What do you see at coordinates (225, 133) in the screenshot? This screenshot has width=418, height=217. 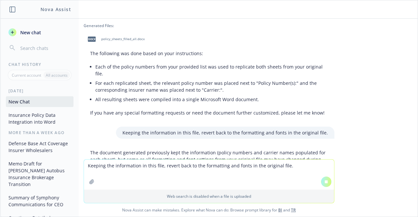 I see `p: Keeping the information in this file, revert back to the formatting and fonts in the original file.` at bounding box center [225, 133].